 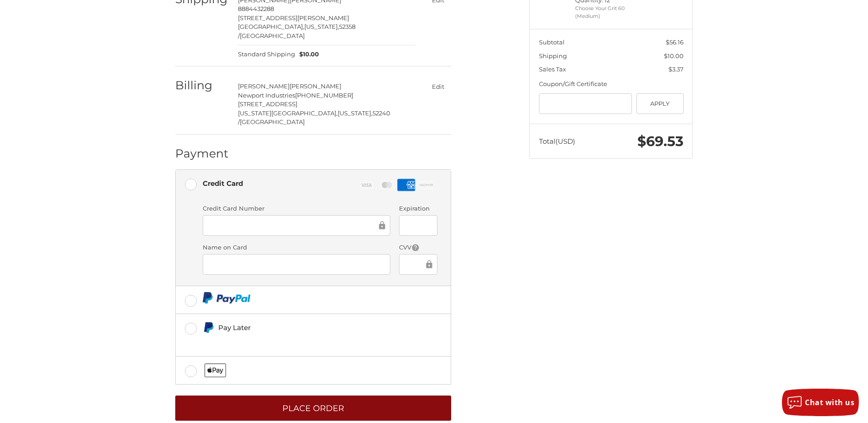 I want to click on span: Subtotal, so click(x=552, y=42).